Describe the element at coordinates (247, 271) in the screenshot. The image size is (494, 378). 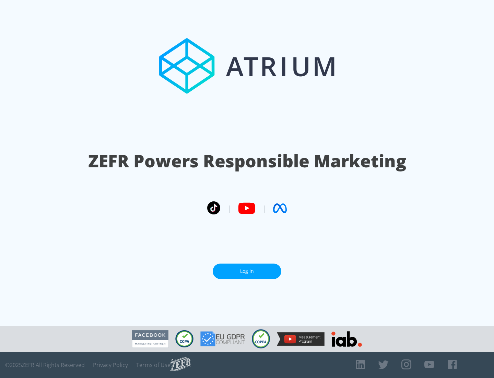
I see `a: Log In` at that location.